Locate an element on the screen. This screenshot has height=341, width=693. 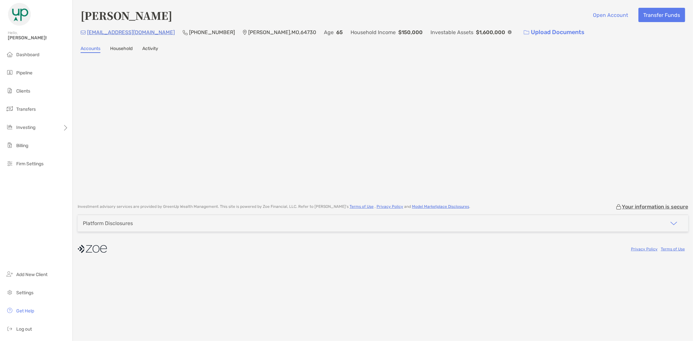
img: company logo is located at coordinates (92, 249).